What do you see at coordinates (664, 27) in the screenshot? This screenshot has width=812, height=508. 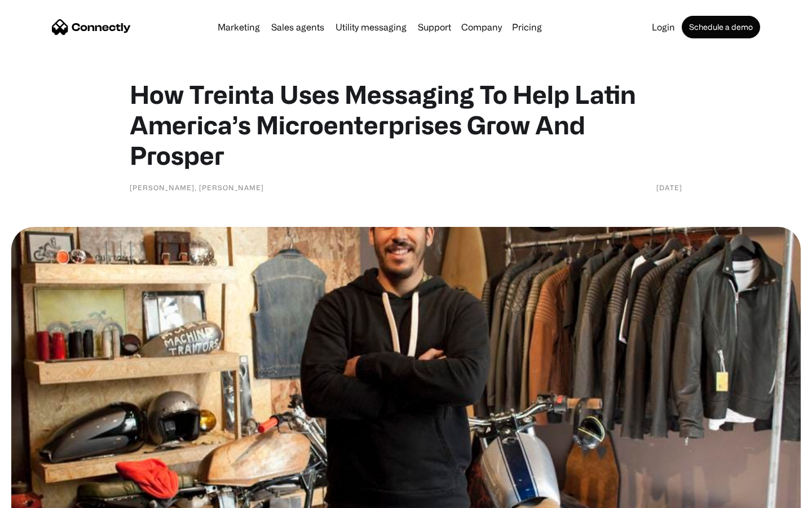 I see `a: Login` at bounding box center [664, 27].